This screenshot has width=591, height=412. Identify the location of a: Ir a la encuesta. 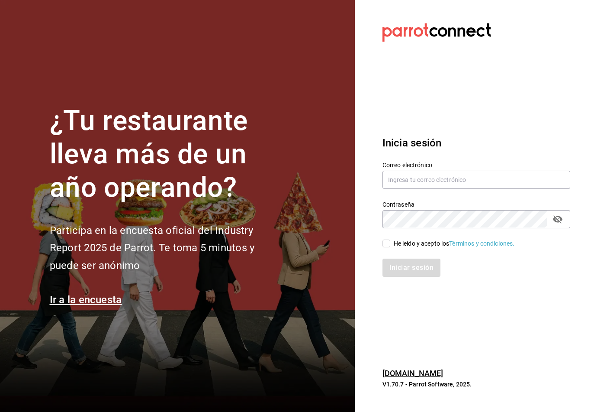
(86, 300).